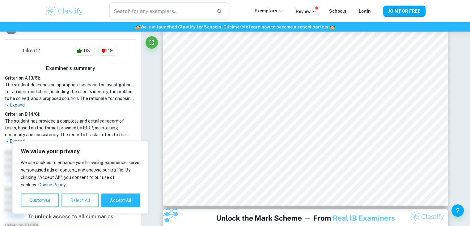 The height and width of the screenshot is (226, 470). Describe the element at coordinates (52, 185) in the screenshot. I see `a: Cookie Policy` at that location.